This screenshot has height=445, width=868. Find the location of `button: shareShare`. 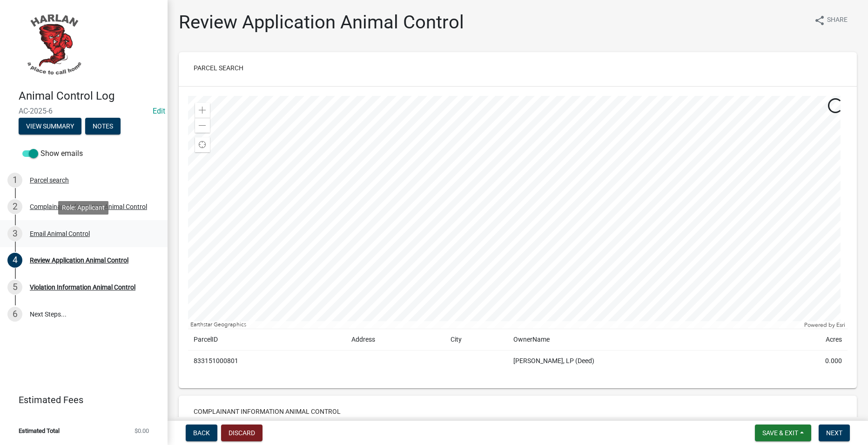

button: shareShare is located at coordinates (831, 20).